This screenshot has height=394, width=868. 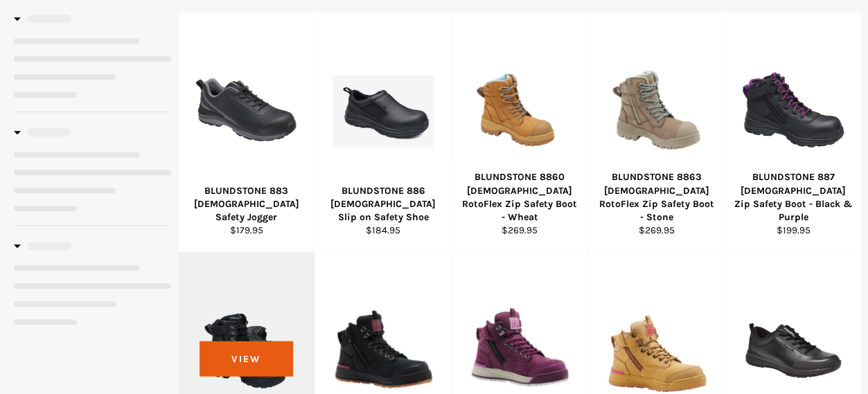 What do you see at coordinates (793, 350) in the screenshot?
I see `img: KING GEE K22300 Ladies SuperLite Lace - Workin Gear` at bounding box center [793, 350].